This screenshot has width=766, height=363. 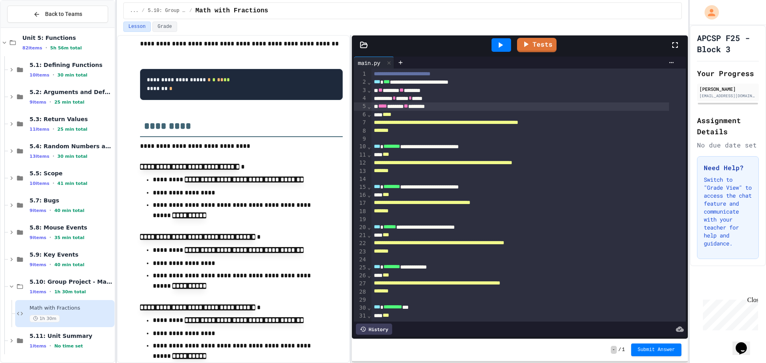 I want to click on div: 28, so click(x=360, y=292).